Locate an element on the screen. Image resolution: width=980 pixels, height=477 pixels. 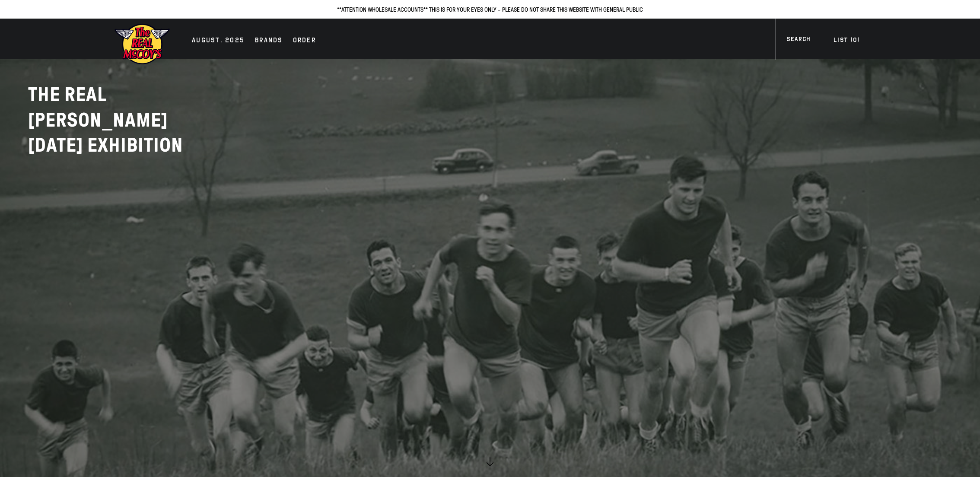
div: AUGUST. 2025 is located at coordinates (218, 41).